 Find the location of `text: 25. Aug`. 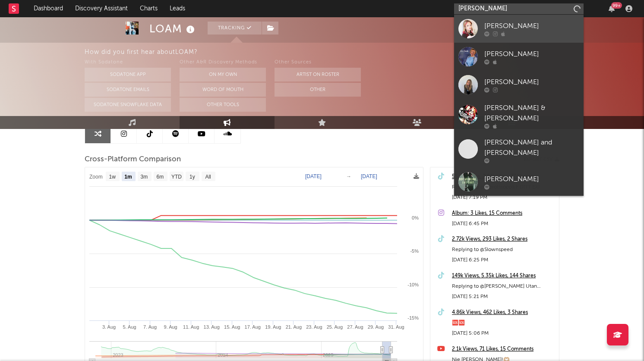

text: 25. Aug is located at coordinates (335, 327).